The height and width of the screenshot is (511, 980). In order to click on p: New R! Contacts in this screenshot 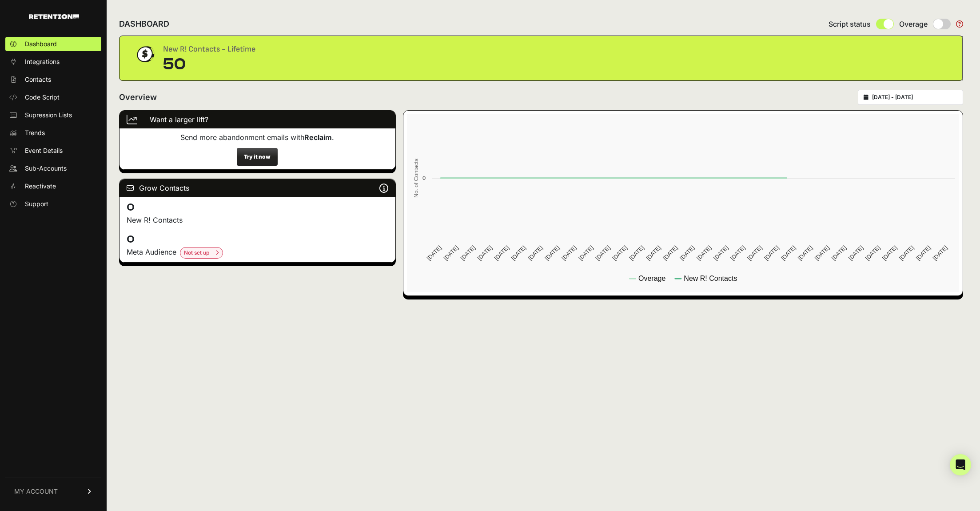, I will do `click(257, 220)`.